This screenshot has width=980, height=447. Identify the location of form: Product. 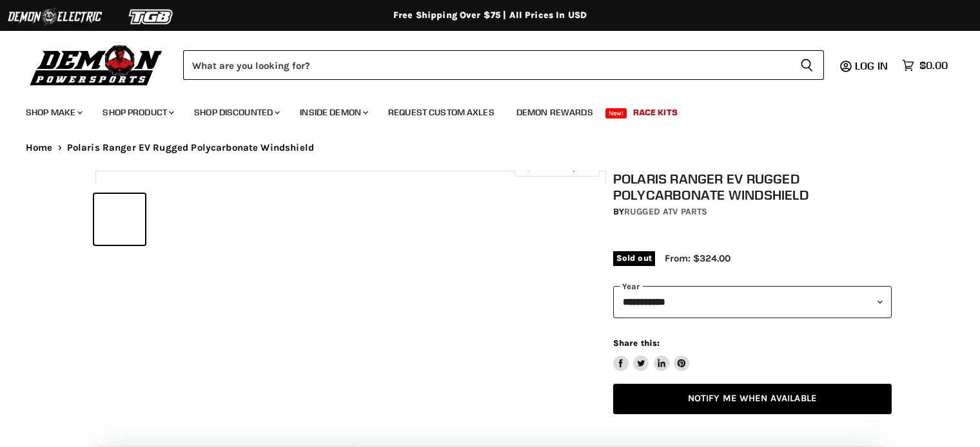
(503, 65).